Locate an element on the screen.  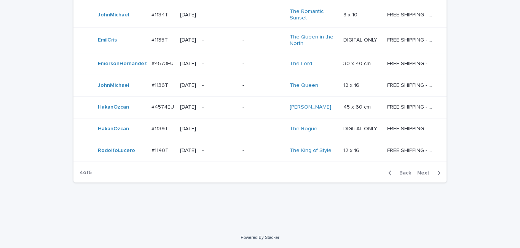
span: Next is located at coordinates (426, 173).